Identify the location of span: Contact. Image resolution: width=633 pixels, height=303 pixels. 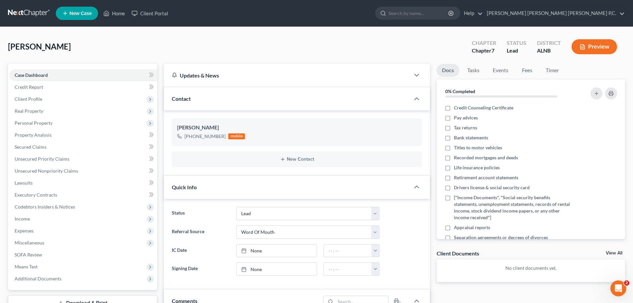
(181, 98).